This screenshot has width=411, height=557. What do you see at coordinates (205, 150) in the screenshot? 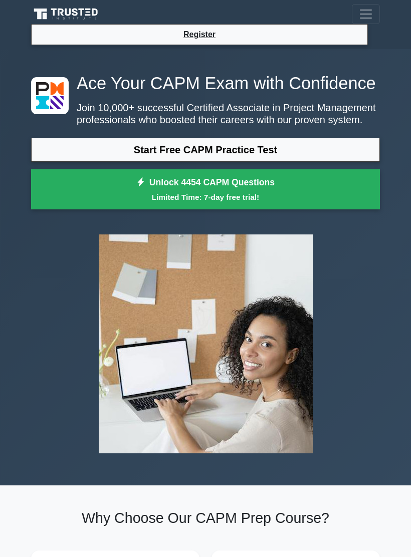
I see `a: Start Free CAPM Practice Test` at bounding box center [205, 150].